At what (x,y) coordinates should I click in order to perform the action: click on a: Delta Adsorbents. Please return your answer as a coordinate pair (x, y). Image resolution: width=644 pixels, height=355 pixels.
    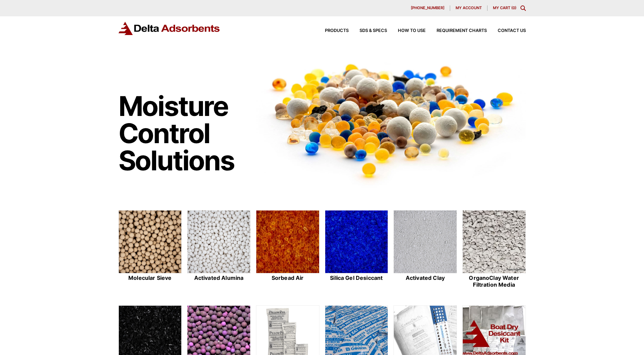
    Looking at the image, I should click on (169, 28).